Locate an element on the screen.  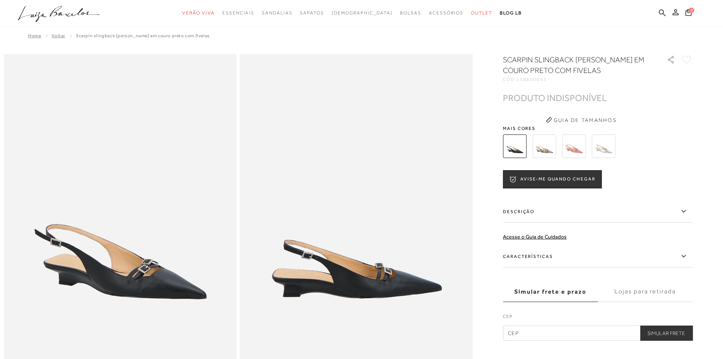
button: Simular Frete is located at coordinates (666, 333).